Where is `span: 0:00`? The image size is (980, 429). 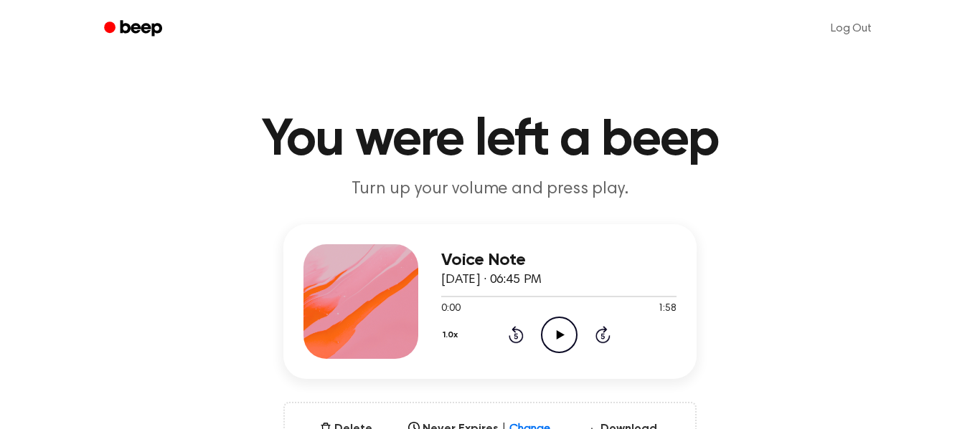
span: 0:00 is located at coordinates (450, 309).